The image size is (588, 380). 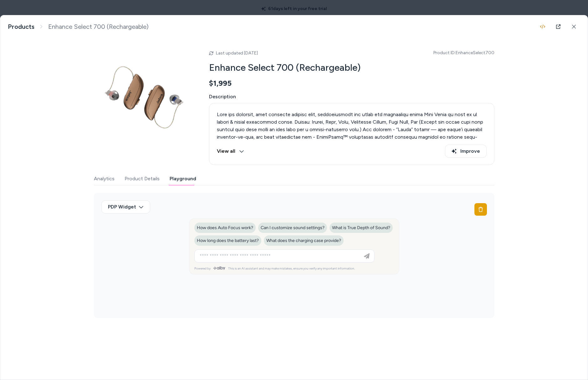 I want to click on span: $1,995, so click(x=220, y=83).